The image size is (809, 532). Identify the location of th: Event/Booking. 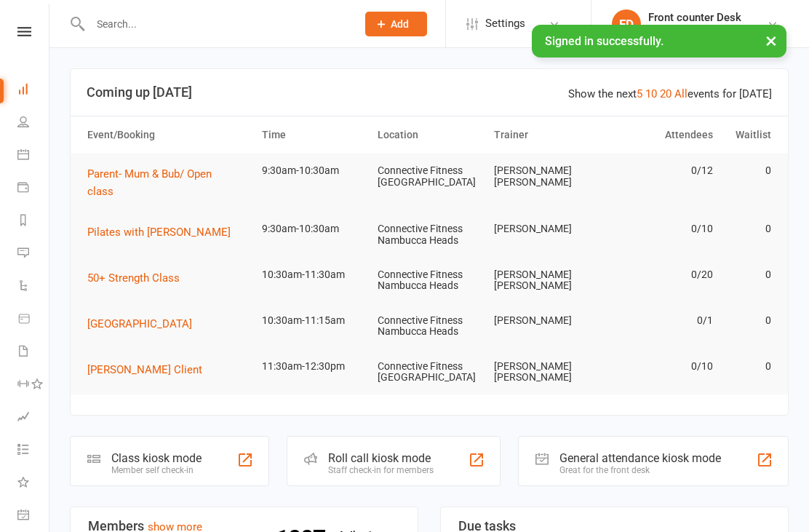
(168, 135).